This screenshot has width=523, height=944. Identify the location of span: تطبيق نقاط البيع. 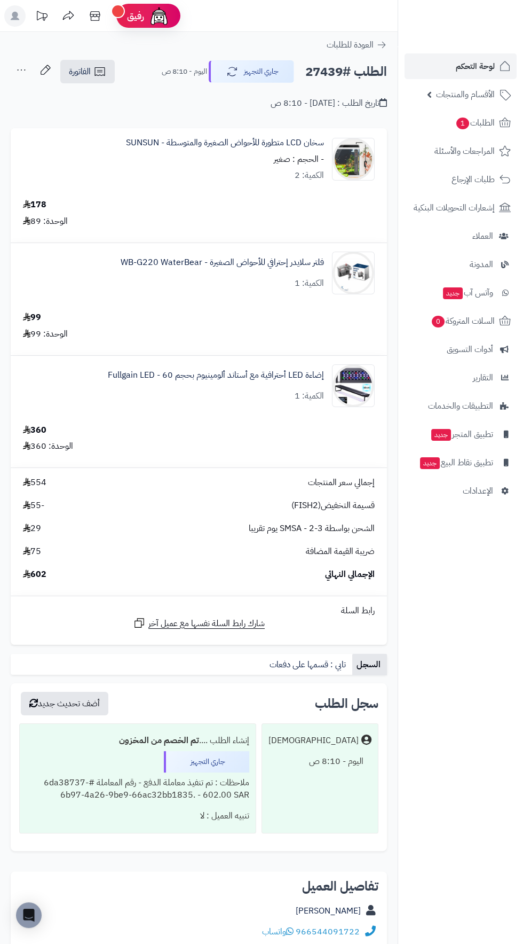
(456, 463).